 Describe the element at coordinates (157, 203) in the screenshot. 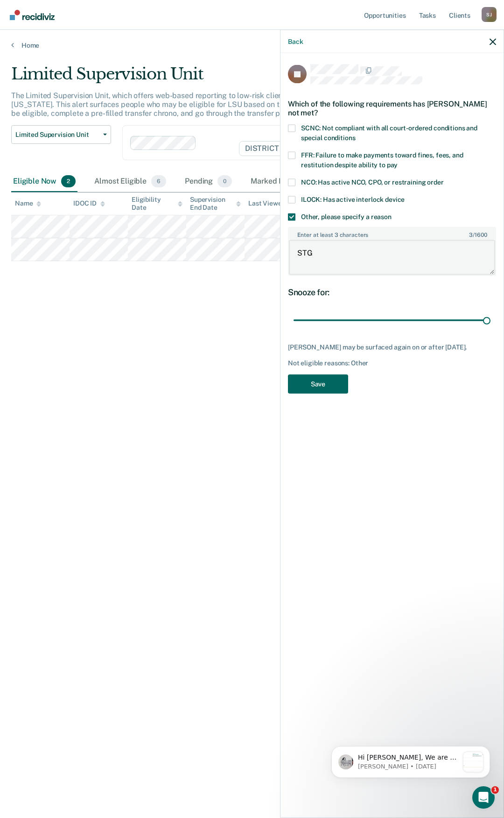

I see `div: Eligibility Date` at that location.